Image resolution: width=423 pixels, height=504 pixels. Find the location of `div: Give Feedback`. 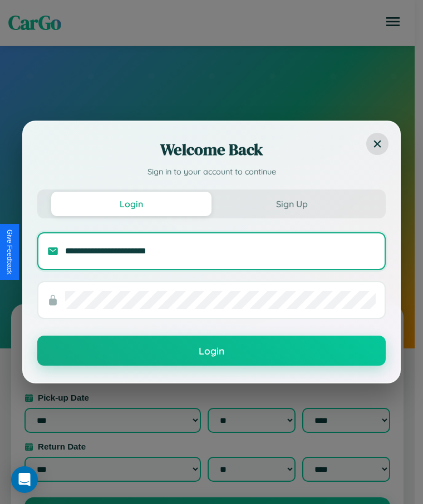

div: Give Feedback is located at coordinates (9, 252).